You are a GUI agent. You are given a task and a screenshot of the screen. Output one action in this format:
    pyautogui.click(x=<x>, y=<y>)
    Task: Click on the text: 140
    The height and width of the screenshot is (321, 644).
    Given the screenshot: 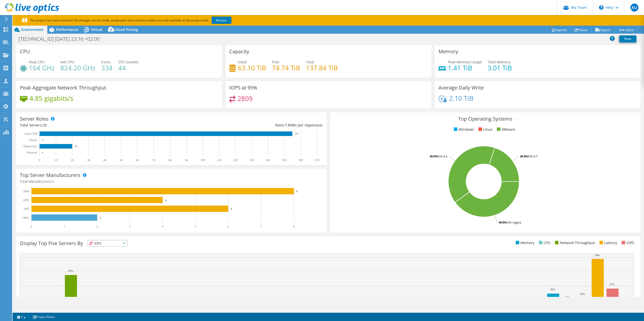 What is the action you would take?
    pyautogui.click(x=268, y=160)
    